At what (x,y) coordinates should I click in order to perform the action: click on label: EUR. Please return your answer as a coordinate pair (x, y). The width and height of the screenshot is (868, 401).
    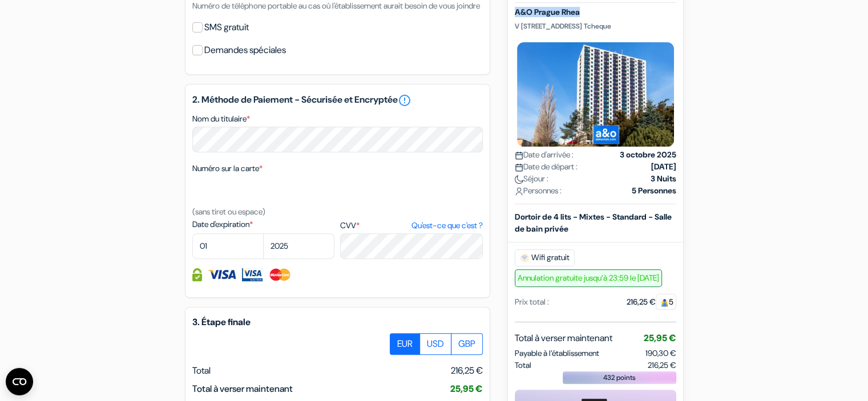
    Looking at the image, I should click on (405, 344).